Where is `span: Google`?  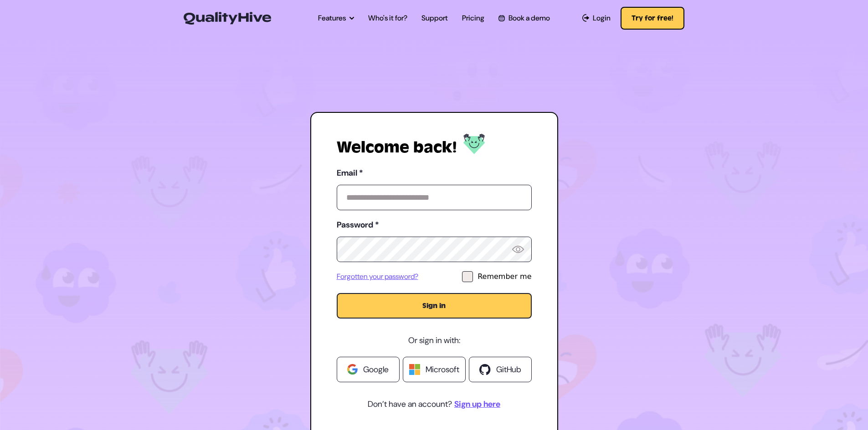
span: Google is located at coordinates (376, 369).